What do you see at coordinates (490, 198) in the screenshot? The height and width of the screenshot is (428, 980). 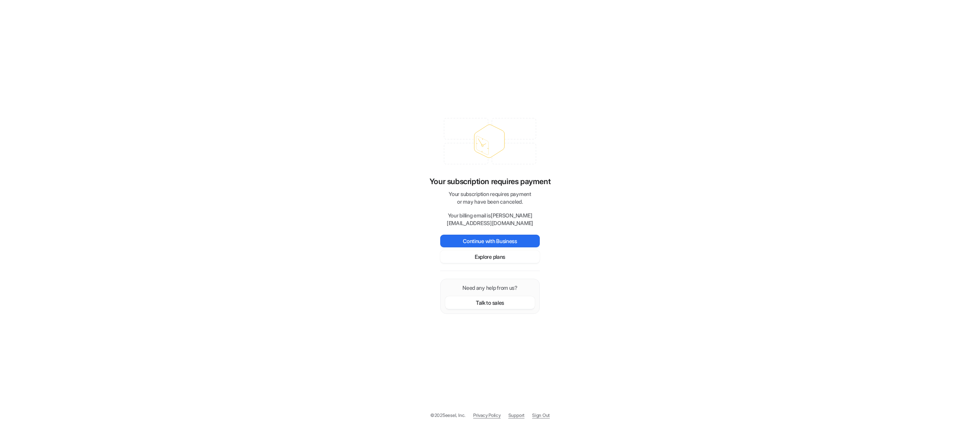 I see `p: Your subscription requires payment or may have been canceled.` at bounding box center [490, 198].